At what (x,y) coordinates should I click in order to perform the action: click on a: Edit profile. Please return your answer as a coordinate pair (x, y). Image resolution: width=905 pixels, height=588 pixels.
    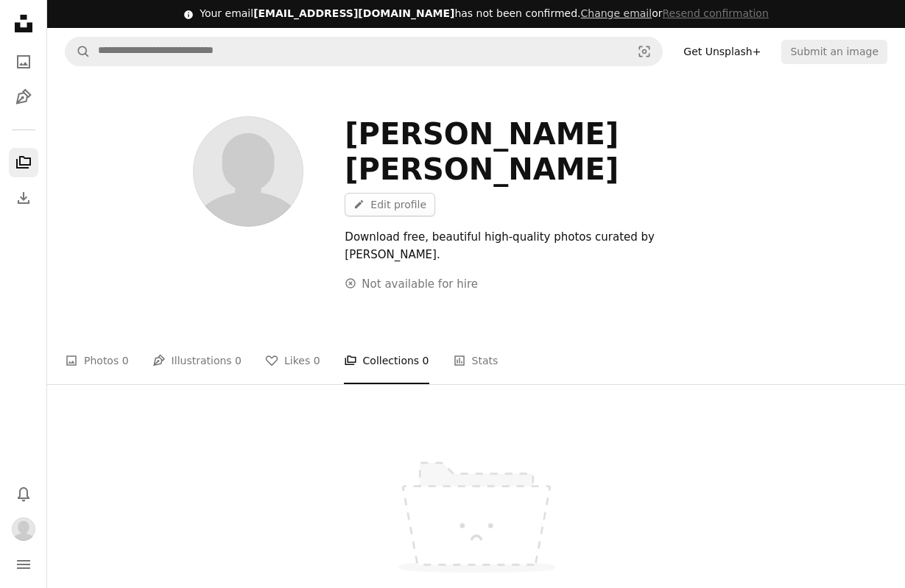
    Looking at the image, I should click on (390, 205).